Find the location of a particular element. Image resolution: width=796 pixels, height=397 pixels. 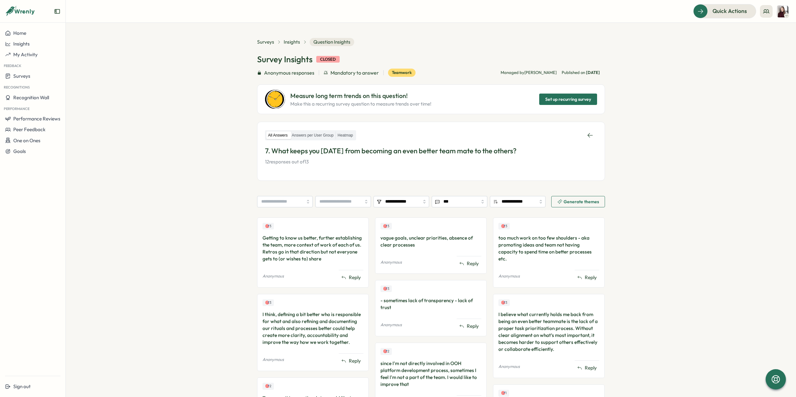

div: vague goals, unclear priorities, absence of clear processes is located at coordinates (431, 242).